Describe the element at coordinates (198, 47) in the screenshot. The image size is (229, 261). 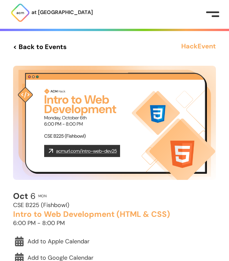
I see `h3: Hack Event` at that location.